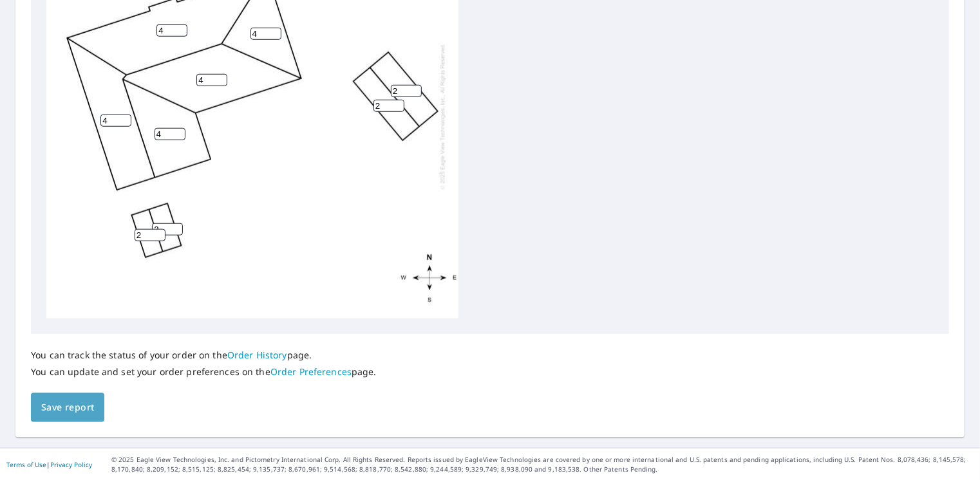 Image resolution: width=980 pixels, height=480 pixels. Describe the element at coordinates (203, 355) in the screenshot. I see `p: You can track the status of your order on the page.` at that location.